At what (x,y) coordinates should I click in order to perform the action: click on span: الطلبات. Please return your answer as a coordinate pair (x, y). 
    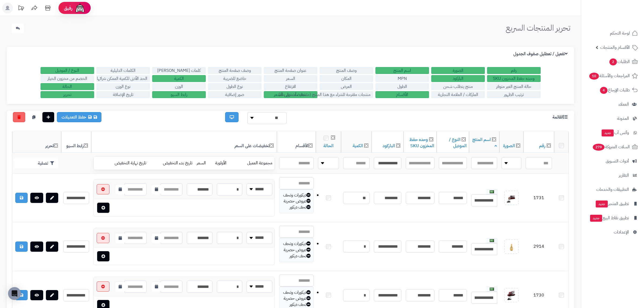
    Looking at the image, I should click on (619, 62).